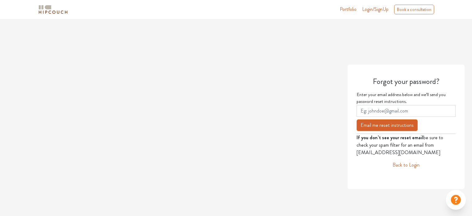 The height and width of the screenshot is (216, 472). I want to click on span: logo-horizontal.svg, so click(53, 9).